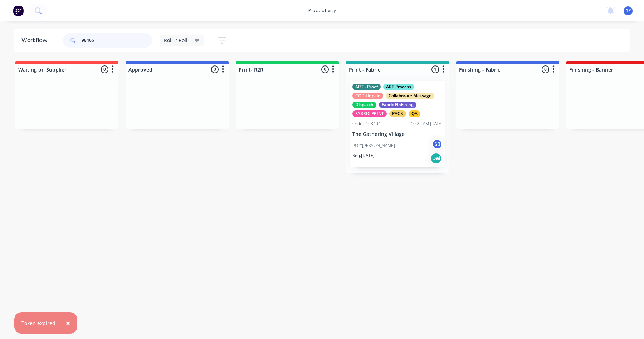  Describe the element at coordinates (366, 124) in the screenshot. I see `div: Order #98404` at that location.